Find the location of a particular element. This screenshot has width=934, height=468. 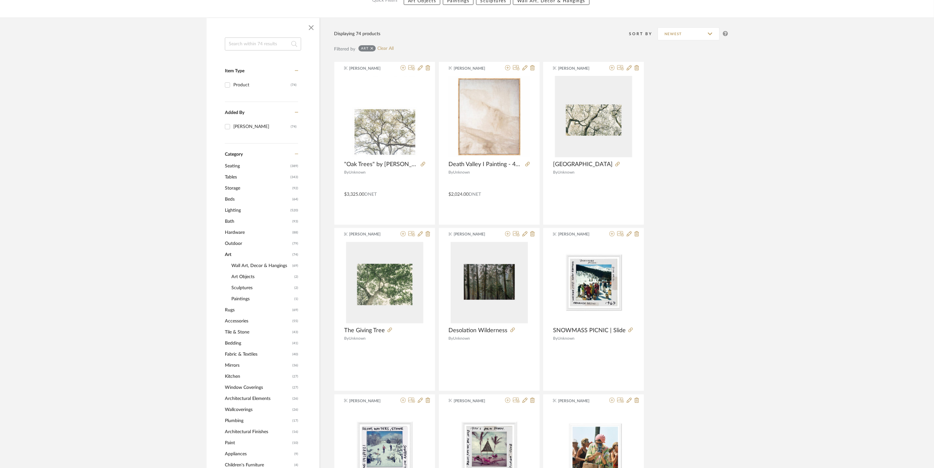

div: Sort By is located at coordinates (643, 34).